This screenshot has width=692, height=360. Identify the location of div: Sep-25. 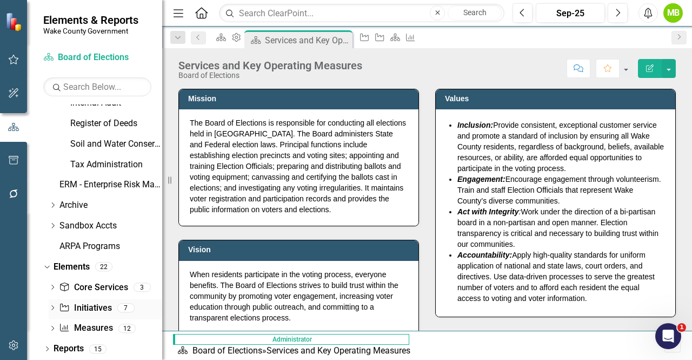
(570, 14).